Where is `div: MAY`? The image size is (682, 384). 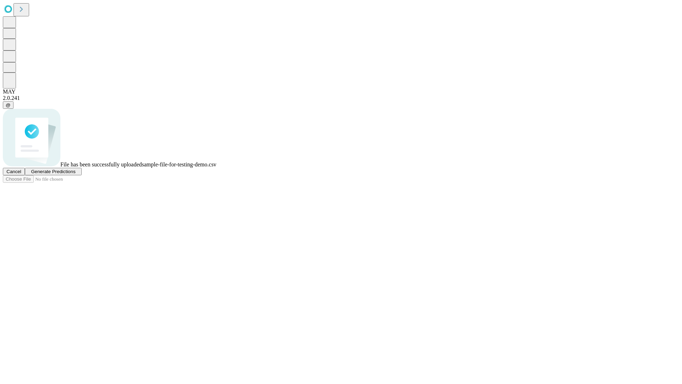
div: MAY is located at coordinates (341, 92).